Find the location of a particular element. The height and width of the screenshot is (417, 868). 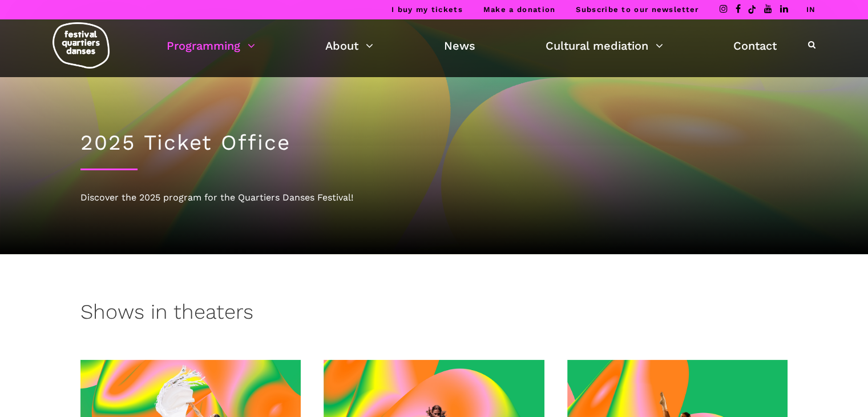

font: 2025 Ticket Office is located at coordinates (185, 142).